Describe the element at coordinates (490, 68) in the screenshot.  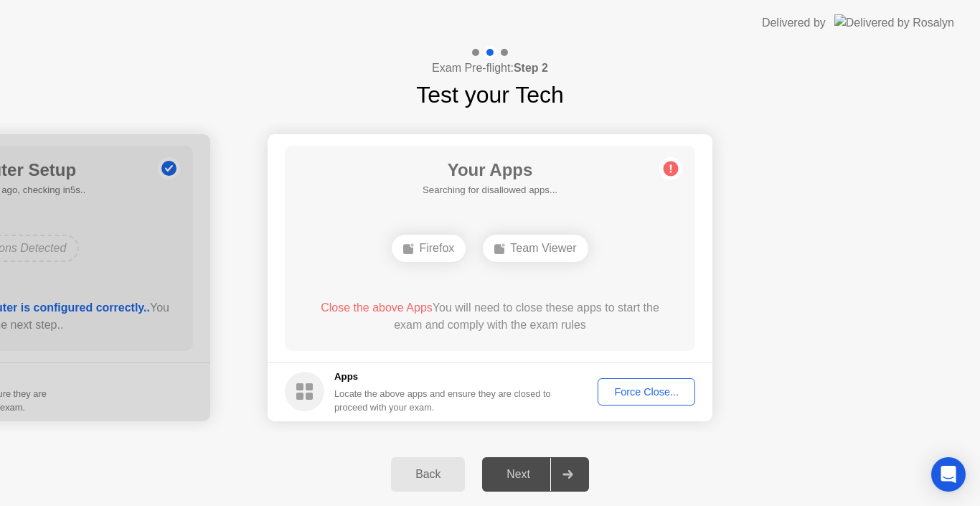
I see `h4: Exam Pre-flight:` at that location.